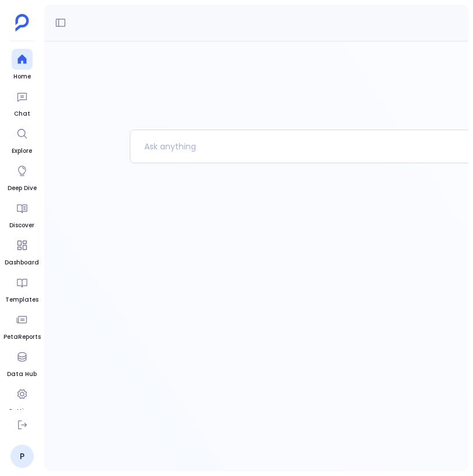 The width and height of the screenshot is (473, 476). What do you see at coordinates (22, 65) in the screenshot?
I see `a: Home` at bounding box center [22, 65].